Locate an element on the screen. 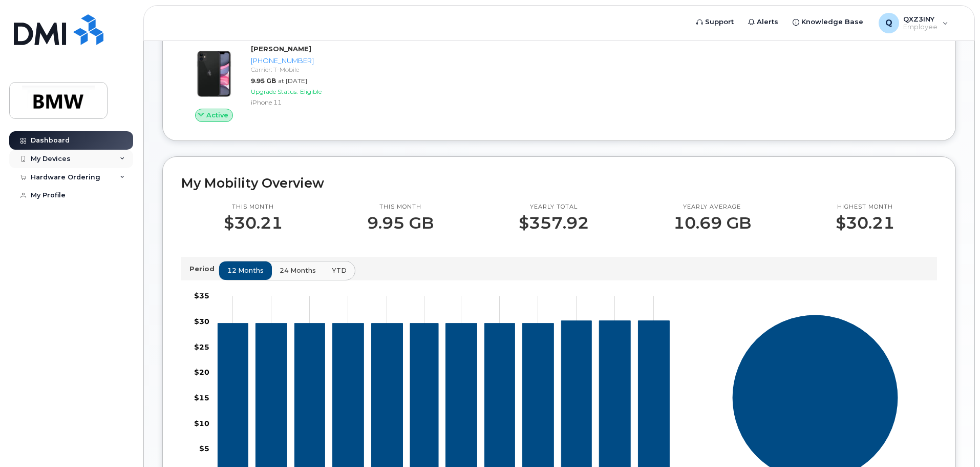 This screenshot has width=980, height=467. a: Support is located at coordinates (715, 22).